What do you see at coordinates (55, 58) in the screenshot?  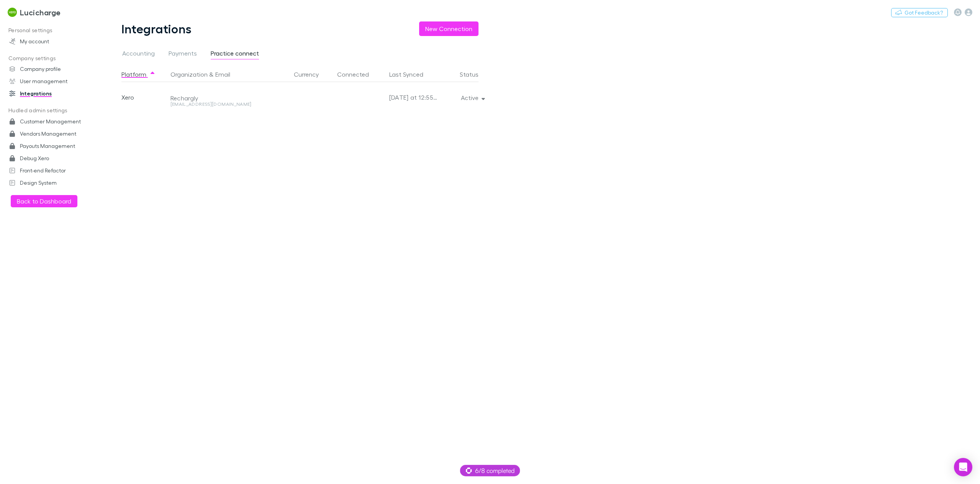 I see `p: Company settings` at bounding box center [55, 58].